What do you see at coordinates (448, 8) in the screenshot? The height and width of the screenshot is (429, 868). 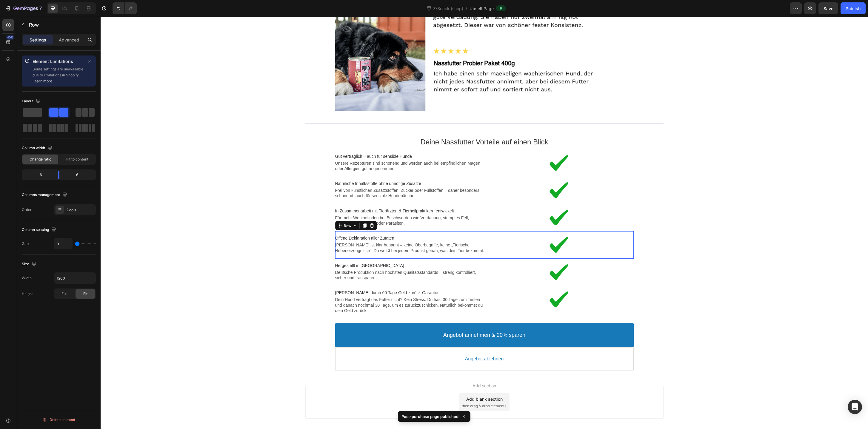 I see `span: Z-Snack (shop)` at bounding box center [448, 8].